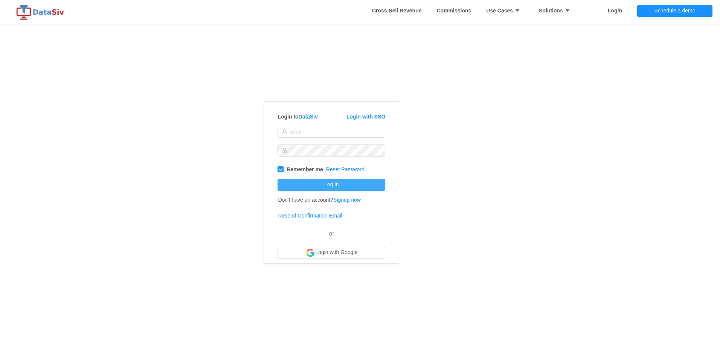 This screenshot has height=359, width=720. I want to click on a: Login with SSO, so click(366, 117).